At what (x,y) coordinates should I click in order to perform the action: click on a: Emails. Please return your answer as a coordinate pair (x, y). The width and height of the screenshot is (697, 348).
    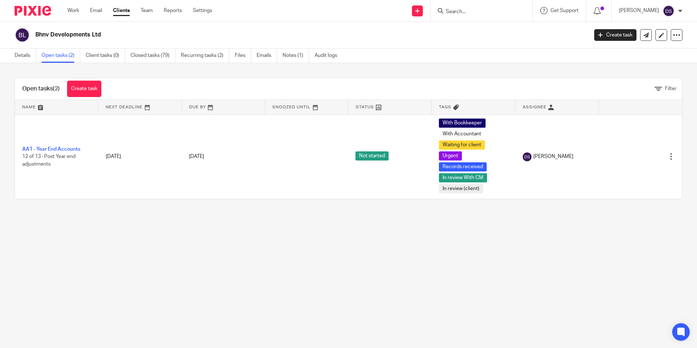
    Looking at the image, I should click on (267, 55).